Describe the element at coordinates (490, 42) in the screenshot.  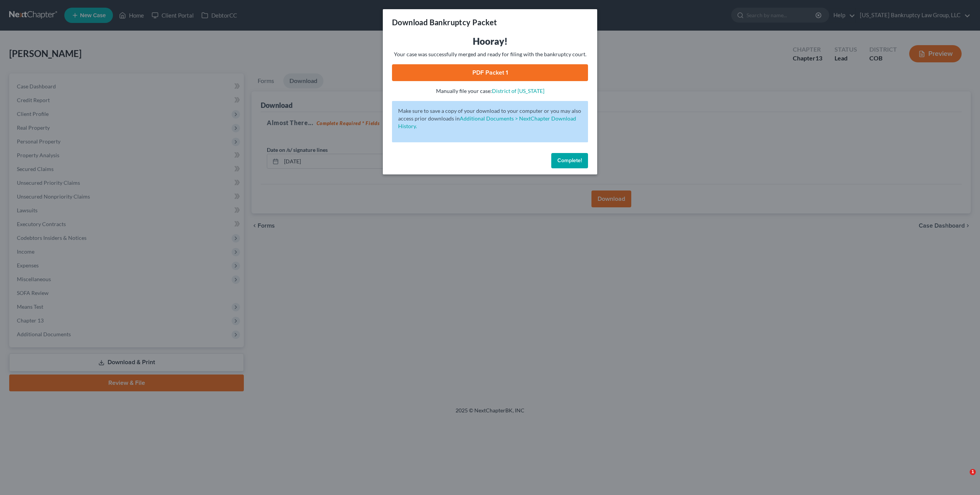
I see `h3: Hooray!` at that location.